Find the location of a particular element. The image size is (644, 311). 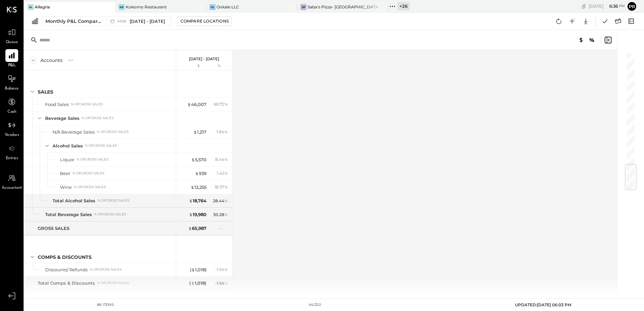

button: Pr is located at coordinates (633, 6).